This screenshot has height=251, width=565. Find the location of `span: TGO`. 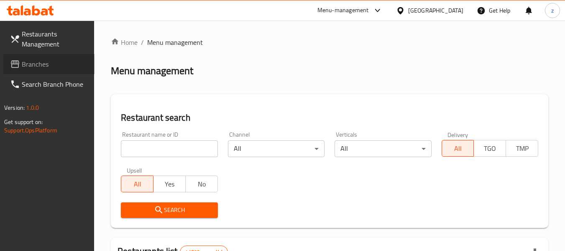

span: TGO is located at coordinates (490, 148).